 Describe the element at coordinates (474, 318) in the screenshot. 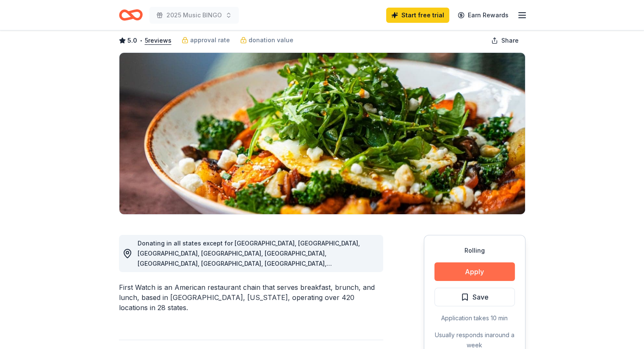

I see `div: Application takes 10 min` at that location.